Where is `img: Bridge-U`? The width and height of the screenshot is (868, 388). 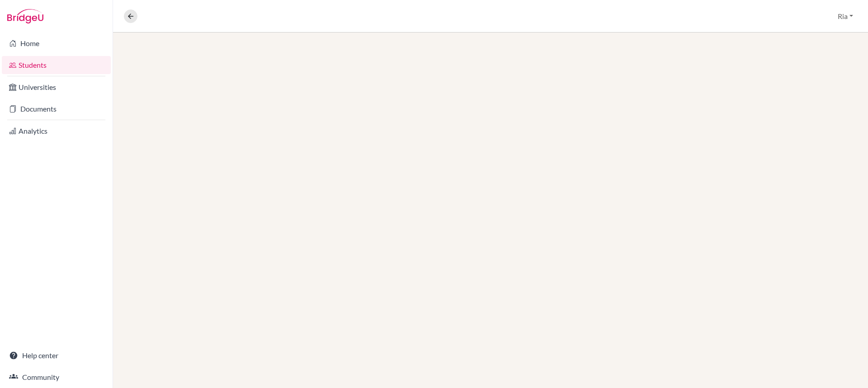 img: Bridge-U is located at coordinates (25, 16).